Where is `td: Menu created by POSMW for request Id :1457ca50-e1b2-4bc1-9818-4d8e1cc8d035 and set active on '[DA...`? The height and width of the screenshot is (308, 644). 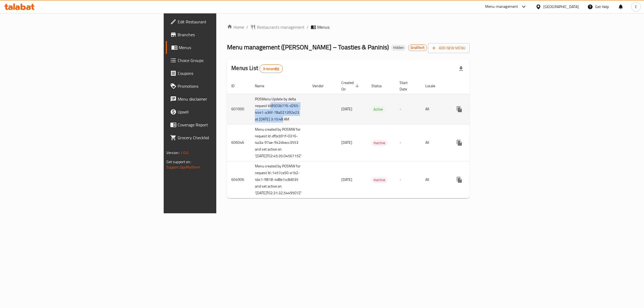
td: Menu created by POSMW for request Id :1457ca50-e1b2-4bc1-9818-4d8e1cc8d035 and set active on '[DA... is located at coordinates (279, 180).